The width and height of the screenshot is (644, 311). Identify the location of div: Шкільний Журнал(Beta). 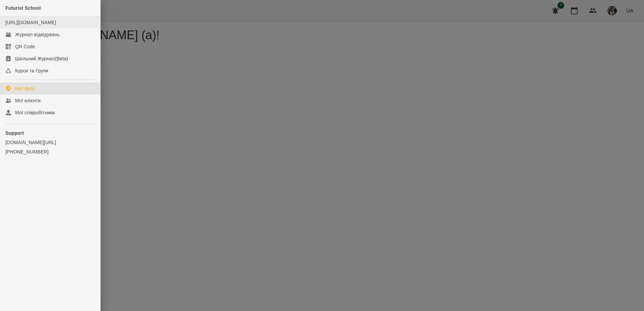
(42, 59).